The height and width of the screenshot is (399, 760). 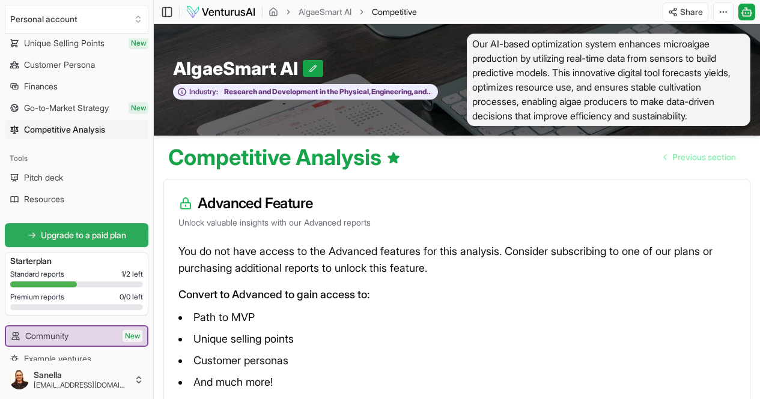 What do you see at coordinates (704, 157) in the screenshot?
I see `span: Previous section` at bounding box center [704, 157].